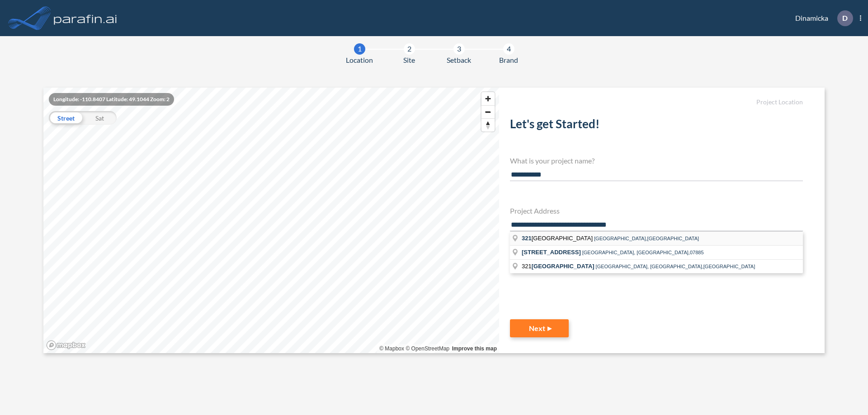 The width and height of the screenshot is (868, 415). What do you see at coordinates (488, 112) in the screenshot?
I see `button: Zoom out` at bounding box center [488, 112].